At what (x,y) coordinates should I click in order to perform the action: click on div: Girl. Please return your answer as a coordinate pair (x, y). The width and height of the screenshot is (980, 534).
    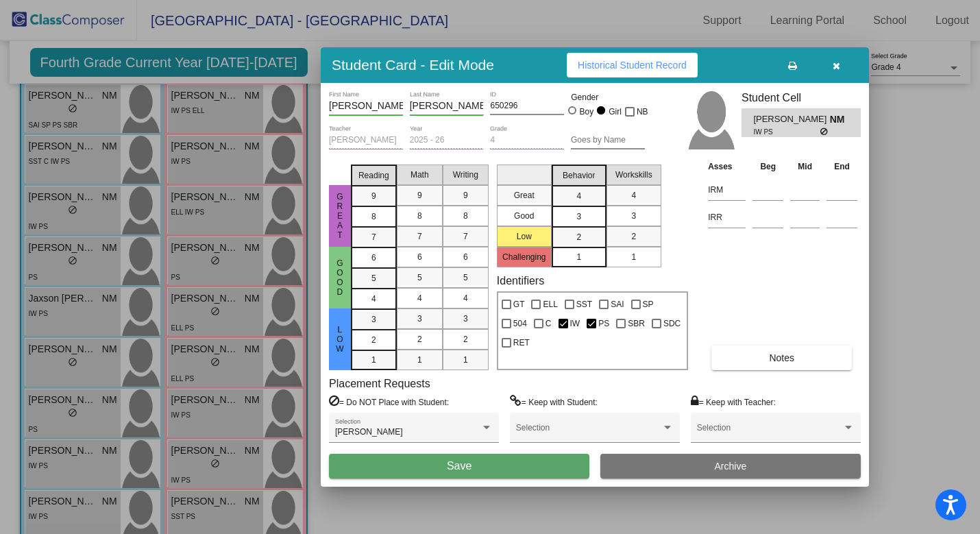
    Looking at the image, I should click on (615, 111).